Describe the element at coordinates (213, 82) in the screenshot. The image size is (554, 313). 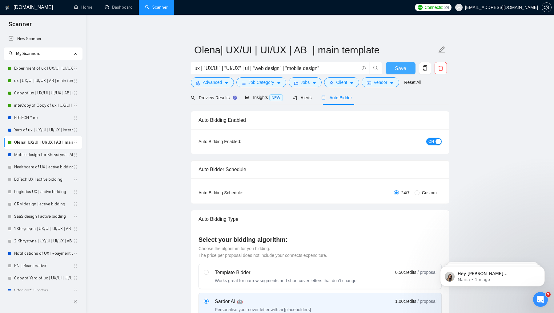
I see `span: Advanced` at that location.